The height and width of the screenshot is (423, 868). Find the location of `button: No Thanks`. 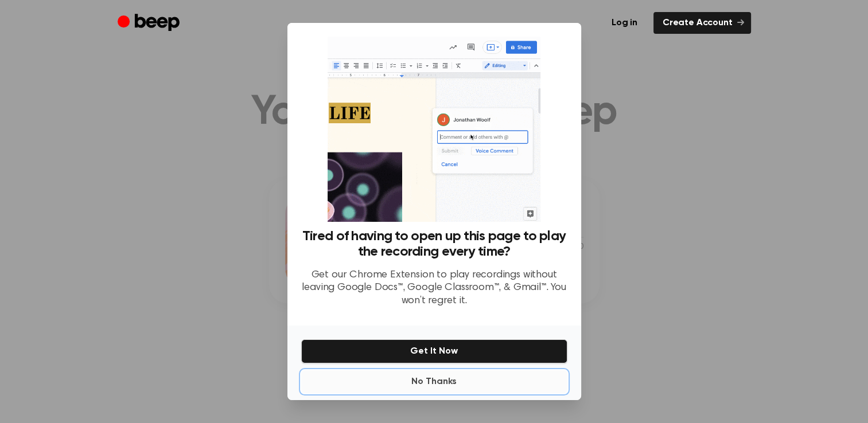

button: No Thanks is located at coordinates (434, 382).